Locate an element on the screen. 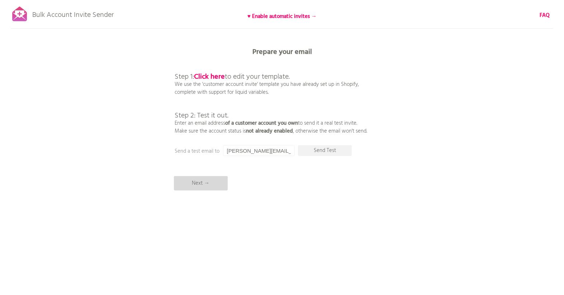  a: FAQ is located at coordinates (545, 15).